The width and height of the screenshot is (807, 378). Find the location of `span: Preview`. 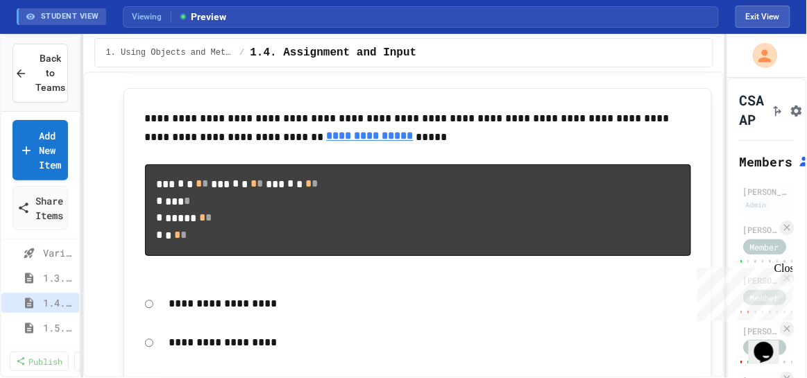

span: Preview is located at coordinates (202, 17).